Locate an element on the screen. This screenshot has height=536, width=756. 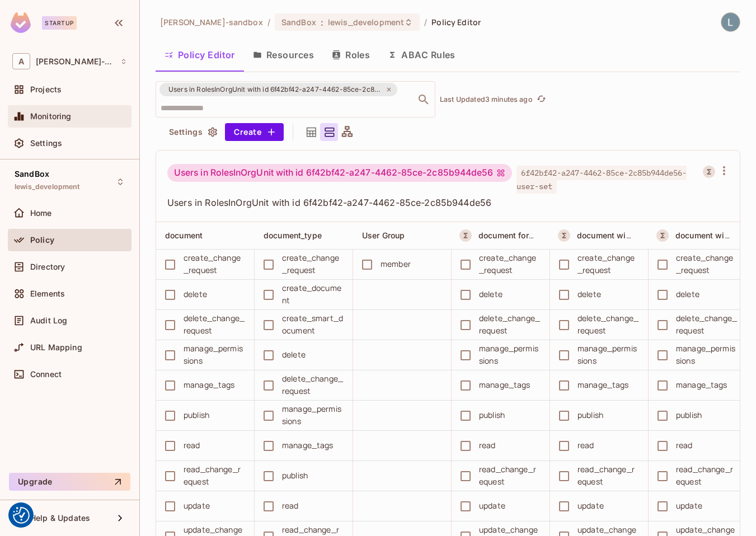
span: Audit Log is located at coordinates (49, 321).